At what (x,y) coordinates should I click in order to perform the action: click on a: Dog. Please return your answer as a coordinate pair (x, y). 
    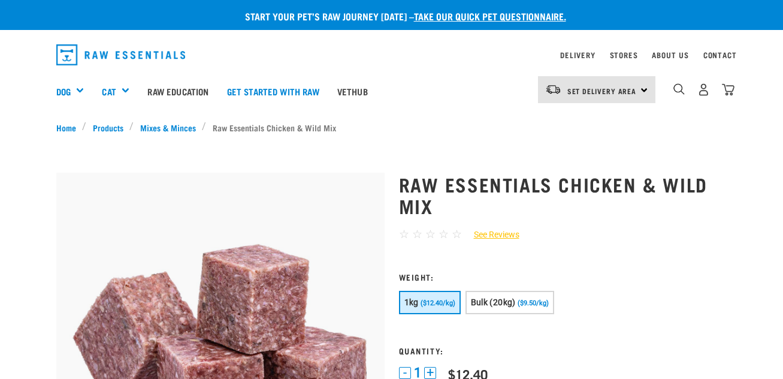
    Looking at the image, I should click on (63, 91).